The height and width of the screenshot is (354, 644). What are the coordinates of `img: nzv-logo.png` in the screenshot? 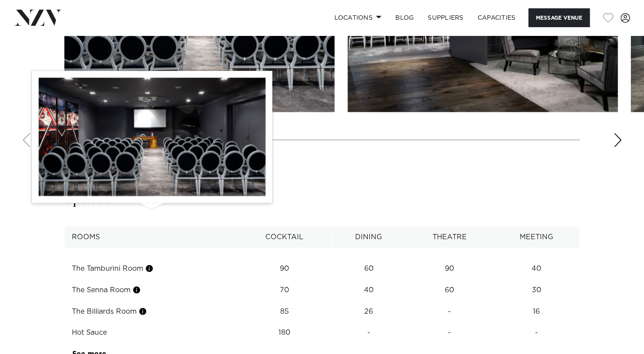 It's located at (38, 18).